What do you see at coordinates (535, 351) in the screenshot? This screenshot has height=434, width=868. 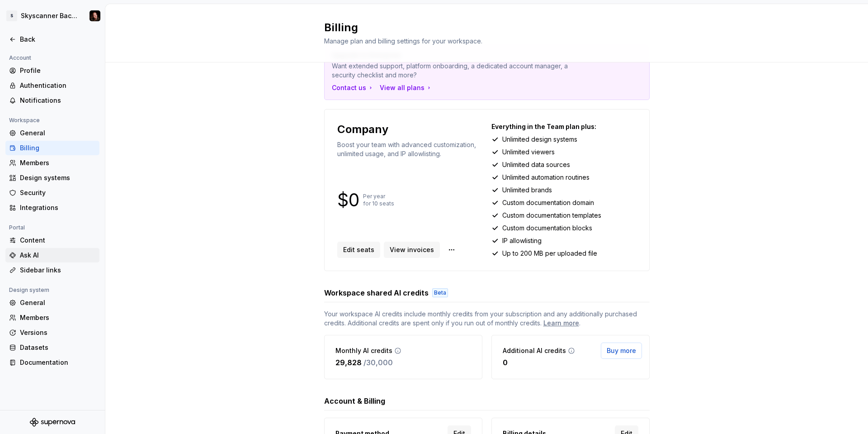 I see `p: Additional AI credits` at bounding box center [535, 351].